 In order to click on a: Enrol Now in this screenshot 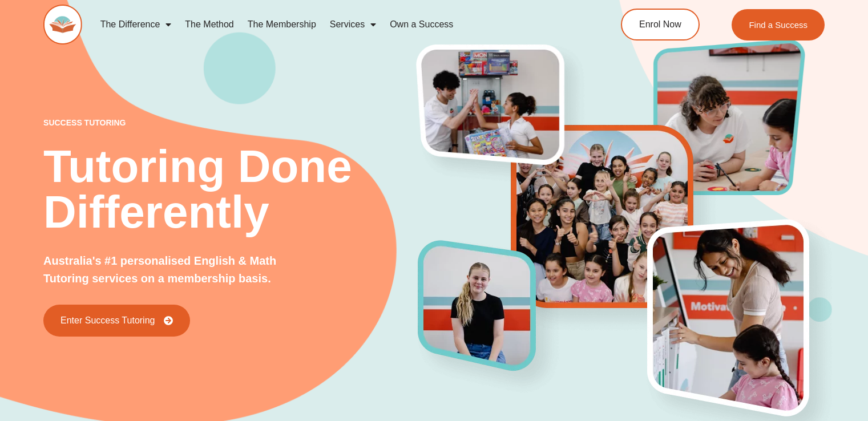, I will do `click(661, 24)`.